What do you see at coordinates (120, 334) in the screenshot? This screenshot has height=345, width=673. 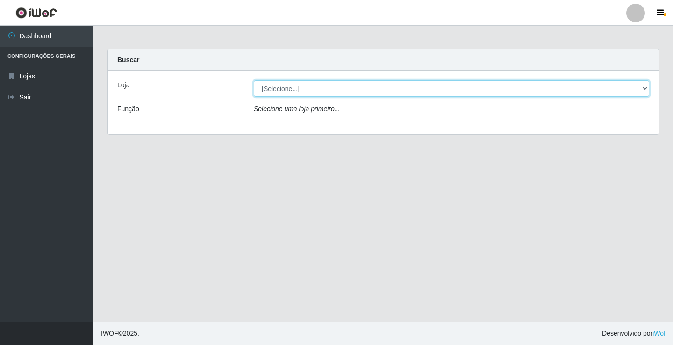 I see `span: © 2025 .` at bounding box center [120, 334].